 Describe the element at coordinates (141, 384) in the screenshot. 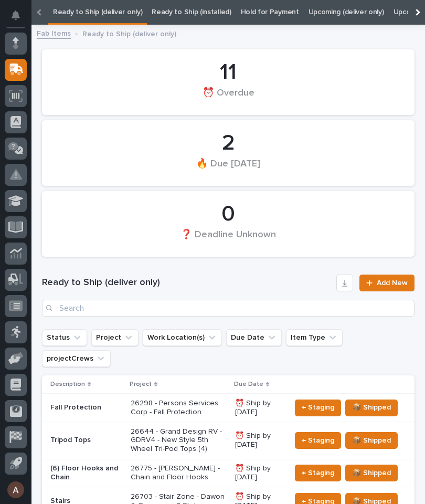

I see `p: Project` at that location.